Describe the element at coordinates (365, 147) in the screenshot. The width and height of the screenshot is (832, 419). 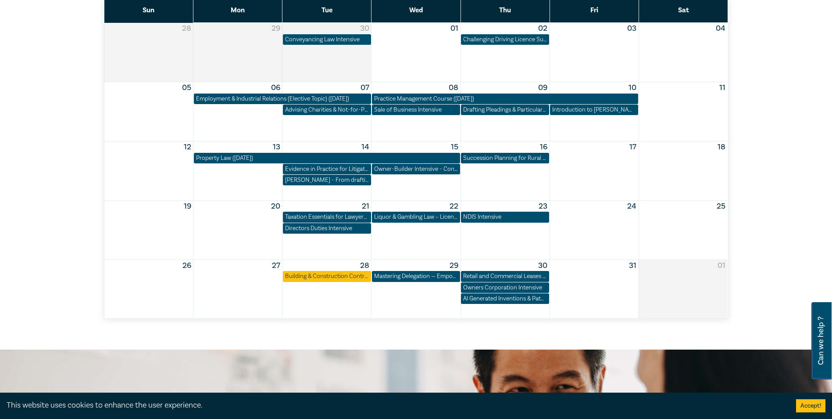
I see `button: 14` at that location.